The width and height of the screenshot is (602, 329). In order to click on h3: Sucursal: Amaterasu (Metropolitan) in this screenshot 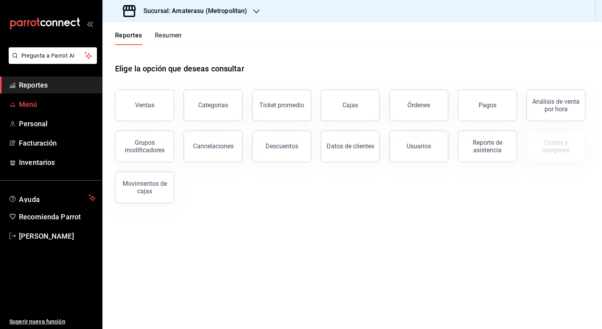, I will do `click(192, 11)`.